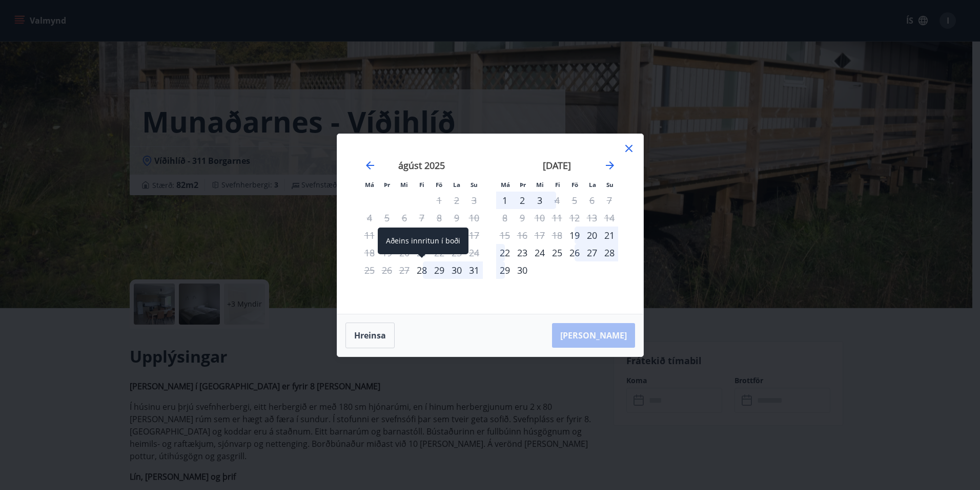  Describe the element at coordinates (405, 270) in the screenshot. I see `td: Not available. miðvikudagur, 27. ágúst 2025` at that location.